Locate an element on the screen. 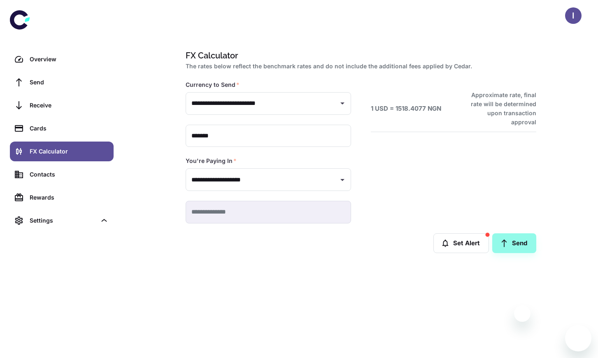  div: Send is located at coordinates (69, 82).